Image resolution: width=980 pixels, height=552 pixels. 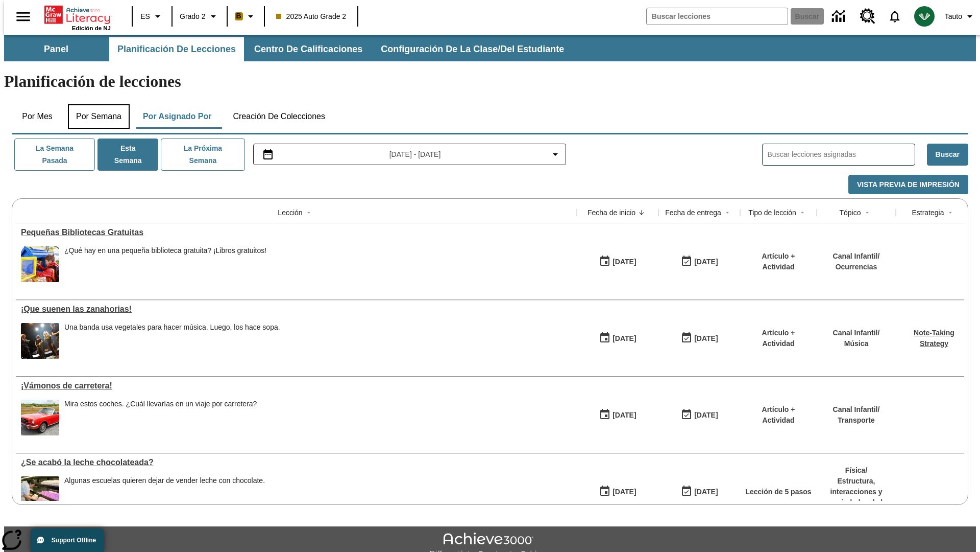 I want to click on a: Centro de información, so click(x=840, y=17).